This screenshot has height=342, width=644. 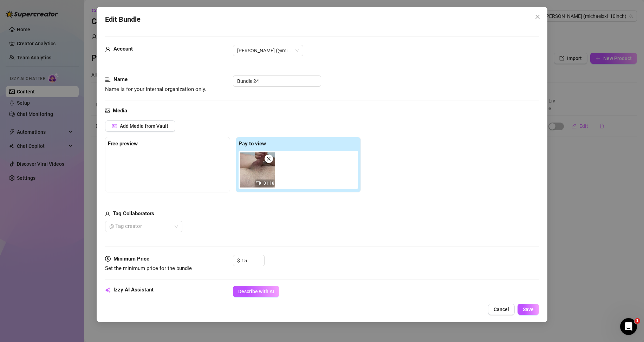 What do you see at coordinates (155, 89) in the screenshot?
I see `span: Name is for your internal organization only.` at bounding box center [155, 89].